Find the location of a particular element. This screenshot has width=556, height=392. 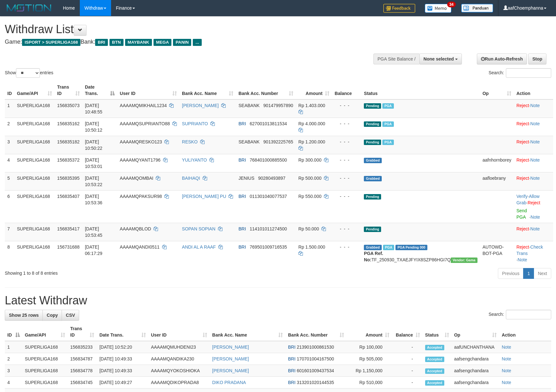

select: Showentries is located at coordinates (28, 73).